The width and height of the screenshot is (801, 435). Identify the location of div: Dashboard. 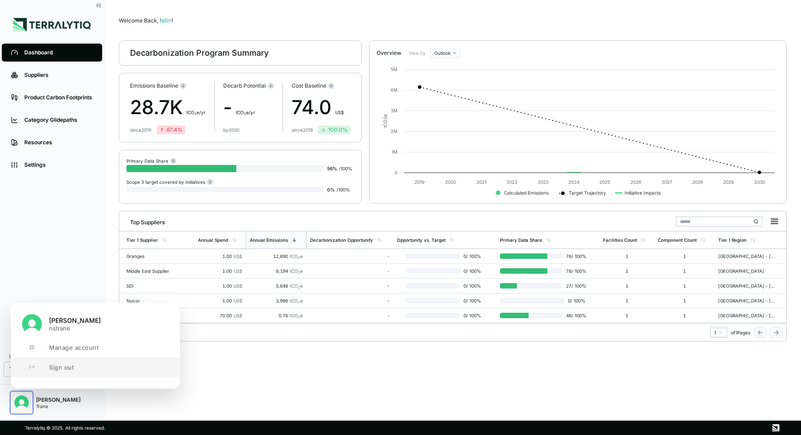
(58, 53).